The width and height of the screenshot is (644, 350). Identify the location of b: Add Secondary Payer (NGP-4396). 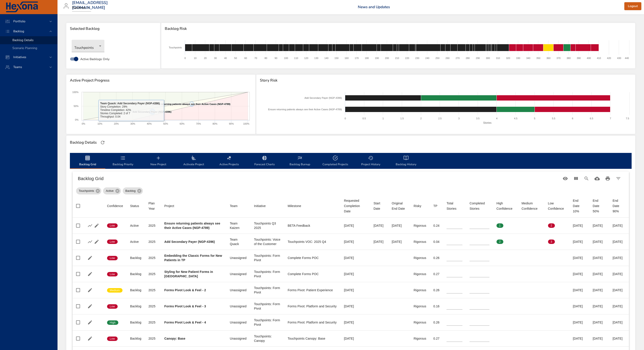
(189, 241).